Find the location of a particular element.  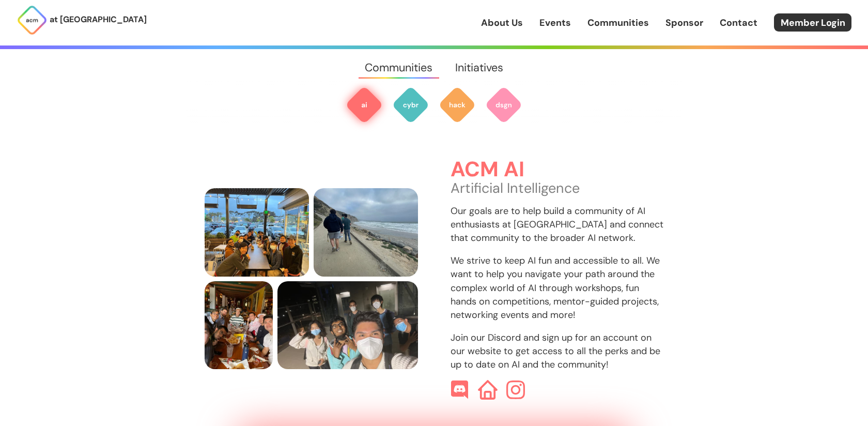

a: Initiatives is located at coordinates (479, 68).